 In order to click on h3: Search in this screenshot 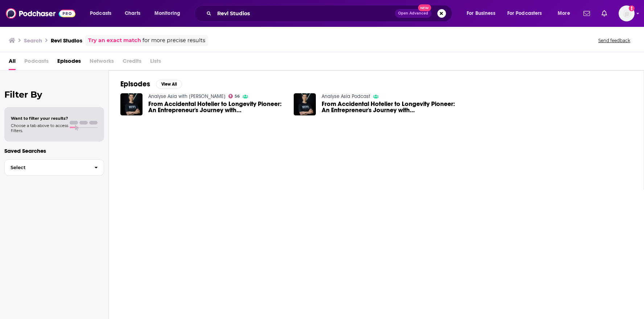, I will do `click(33, 40)`.